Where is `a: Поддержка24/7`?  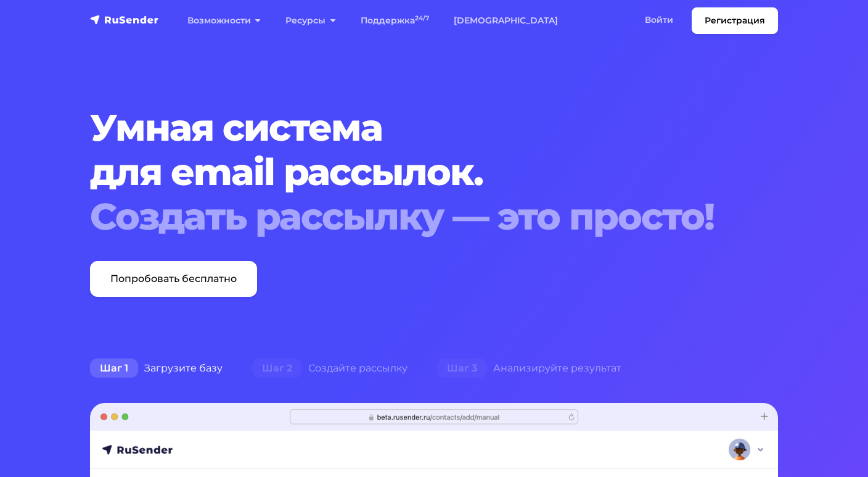 a: Поддержка24/7 is located at coordinates (394, 20).